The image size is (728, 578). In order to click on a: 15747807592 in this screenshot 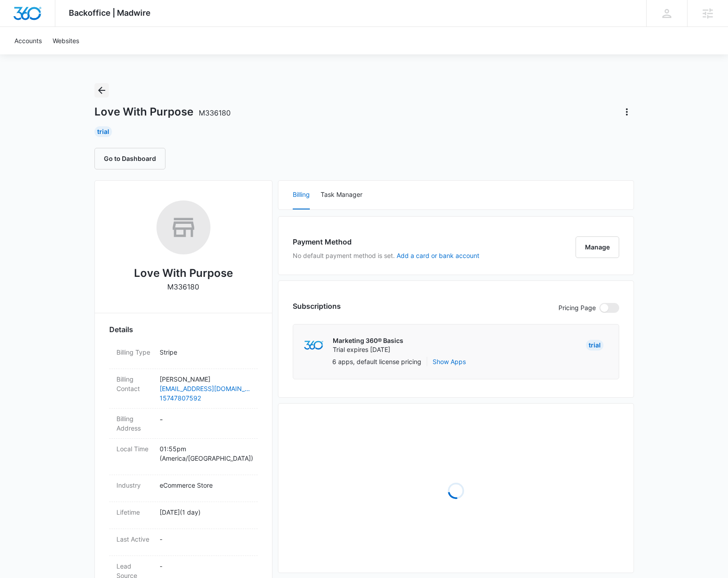, I will do `click(205, 398)`.